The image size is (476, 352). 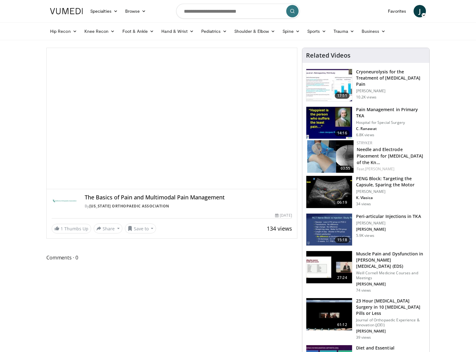 What do you see at coordinates (365, 135) in the screenshot?
I see `p: 6.8K views` at bounding box center [365, 135].